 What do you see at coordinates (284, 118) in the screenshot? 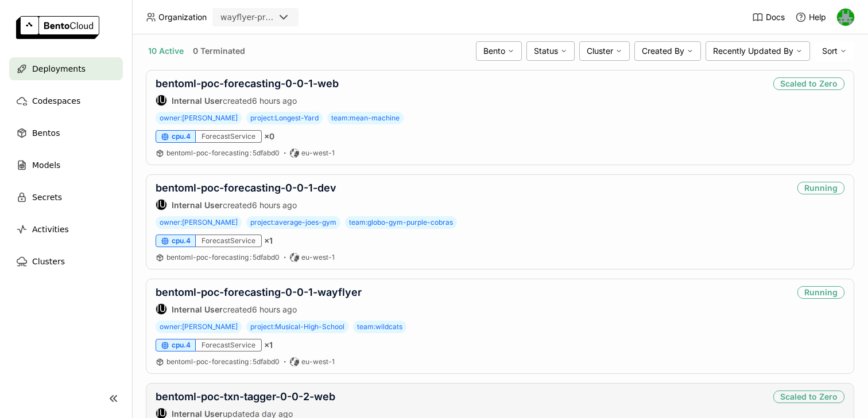
I see `span: project:Longest-Yard` at bounding box center [284, 118].